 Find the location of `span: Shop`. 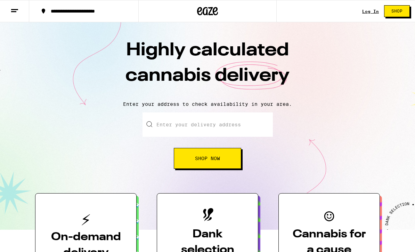

span: Shop is located at coordinates (397, 11).